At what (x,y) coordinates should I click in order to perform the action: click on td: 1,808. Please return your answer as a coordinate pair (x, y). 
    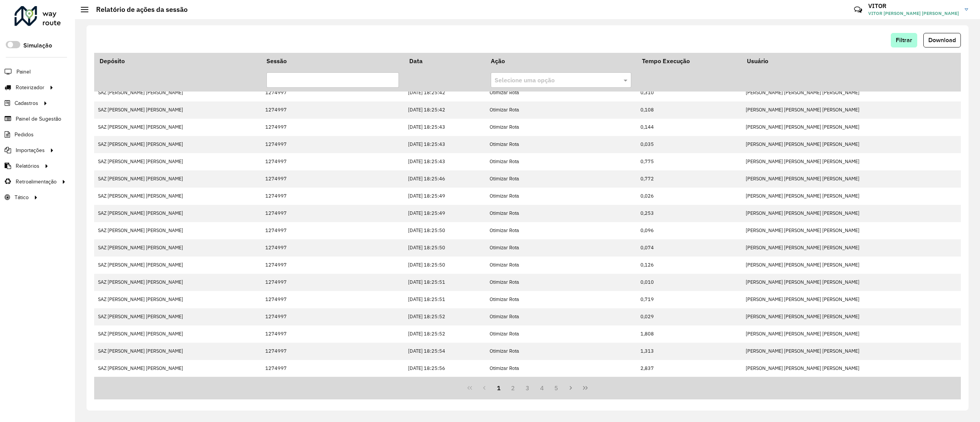
    Looking at the image, I should click on (689, 334).